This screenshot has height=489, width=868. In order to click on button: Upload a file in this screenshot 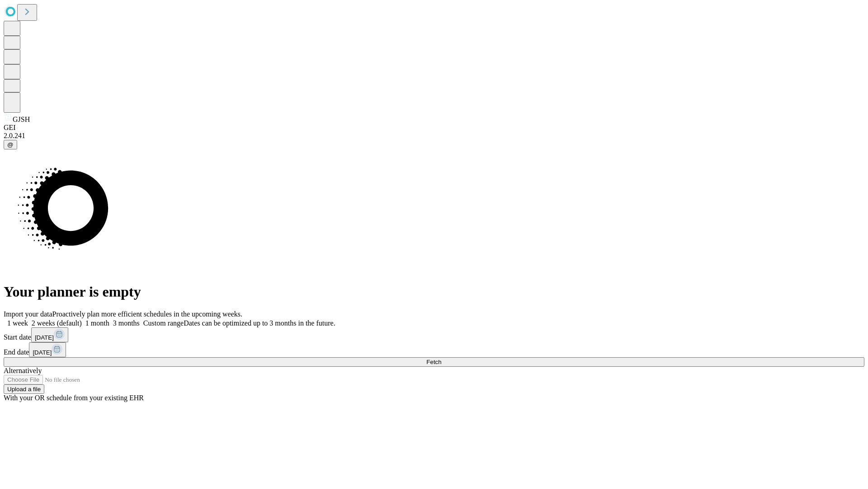, I will do `click(24, 389)`.